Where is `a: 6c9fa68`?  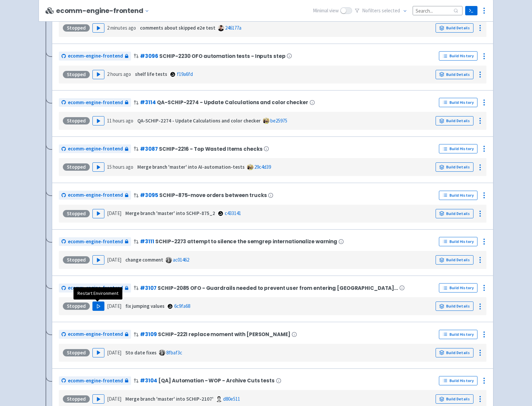
a: 6c9fa68 is located at coordinates (182, 306).